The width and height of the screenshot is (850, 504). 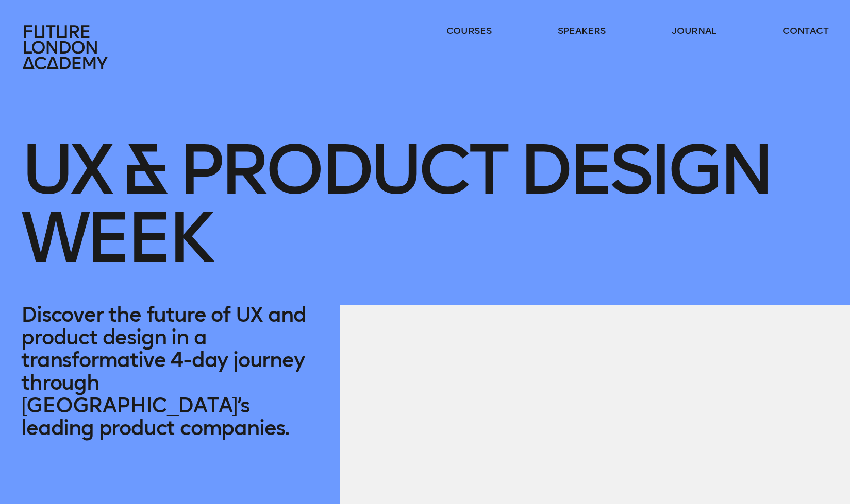 I want to click on a: courses, so click(x=469, y=31).